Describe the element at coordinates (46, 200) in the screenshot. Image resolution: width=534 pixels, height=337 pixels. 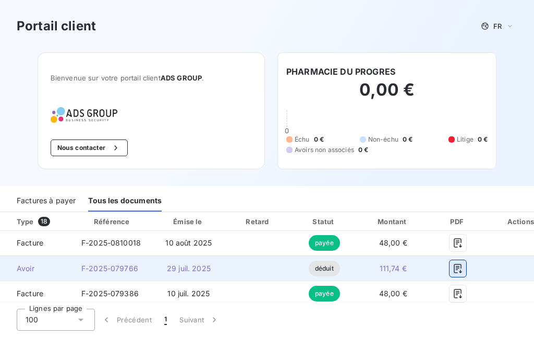
I see `div: Factures à payer` at that location.